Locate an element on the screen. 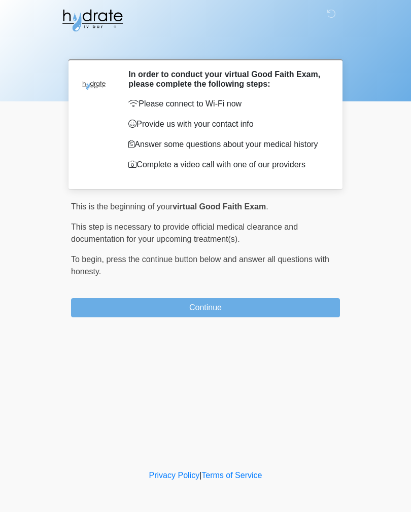  p: Please connect to Wi-Fi now is located at coordinates (226, 104).